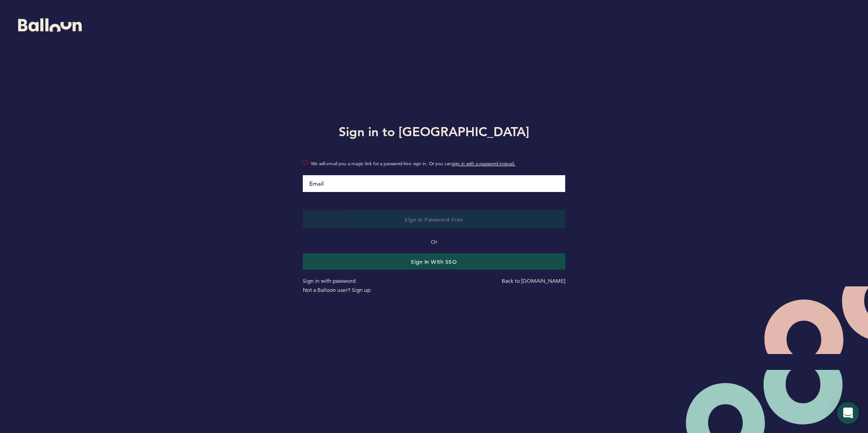 The height and width of the screenshot is (433, 868). What do you see at coordinates (337, 290) in the screenshot?
I see `a: Not a Balloon user? Sign up` at bounding box center [337, 290].